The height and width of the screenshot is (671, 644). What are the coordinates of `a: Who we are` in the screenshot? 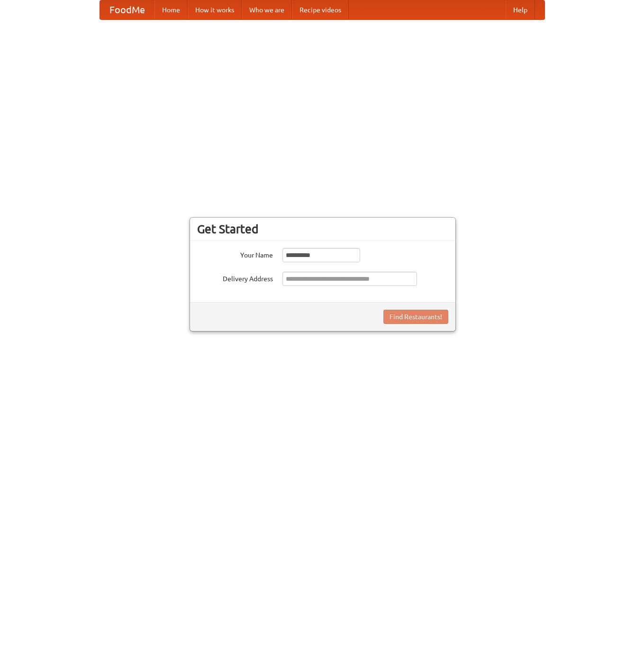 It's located at (267, 10).